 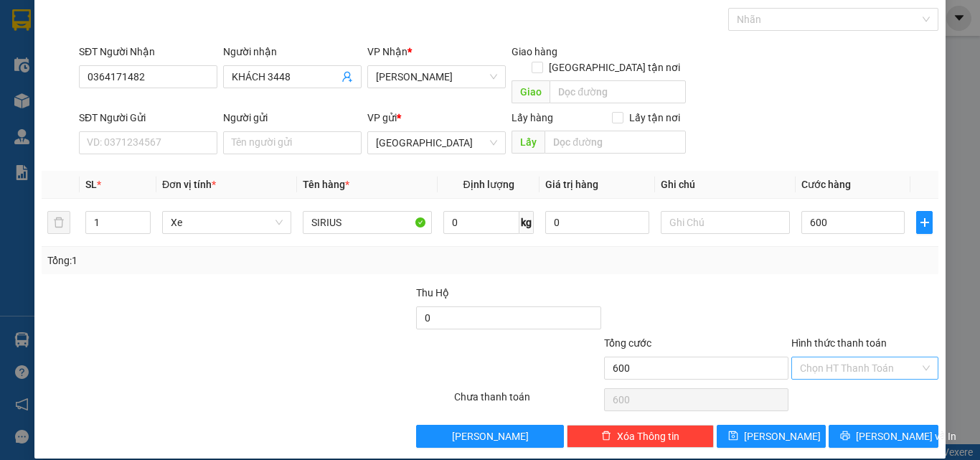 I want to click on span: Xóa Thông tin, so click(x=648, y=436).